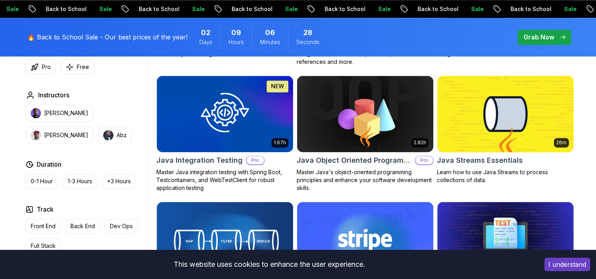 This screenshot has height=279, width=596. Describe the element at coordinates (539, 37) in the screenshot. I see `p: Grab Now` at that location.